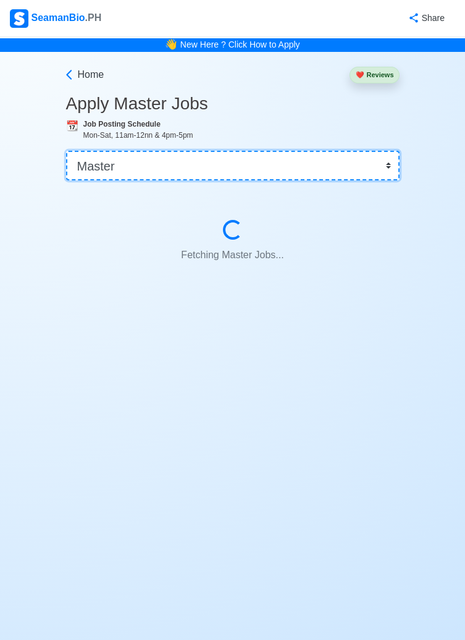 The image size is (465, 640). I want to click on p: Fetching Master Jobs..., so click(233, 255).